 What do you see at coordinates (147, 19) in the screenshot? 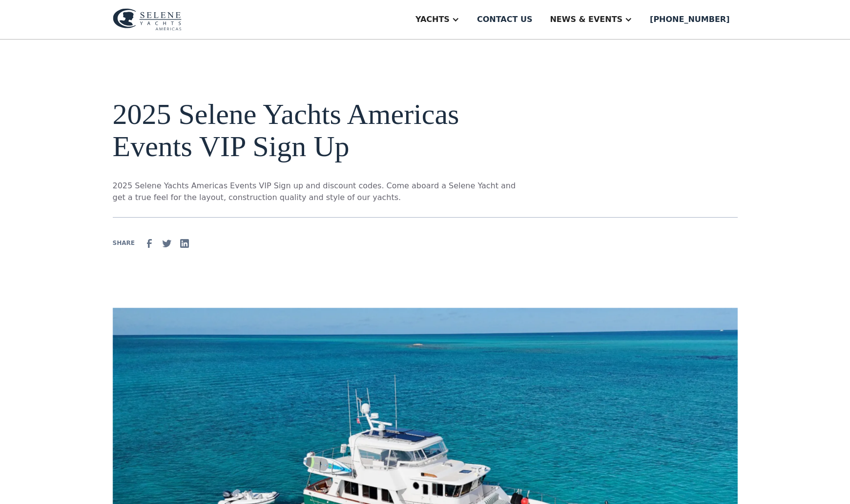
I see `img: logo` at bounding box center [147, 19].